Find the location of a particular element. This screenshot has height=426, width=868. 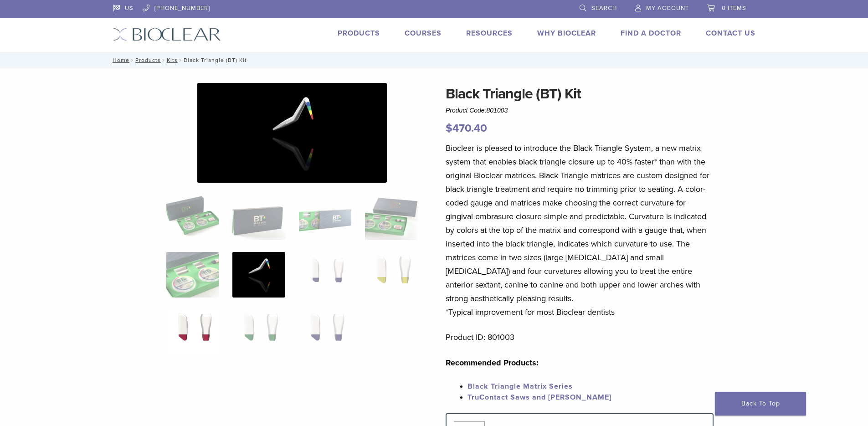

span: 801003 is located at coordinates (497, 111).